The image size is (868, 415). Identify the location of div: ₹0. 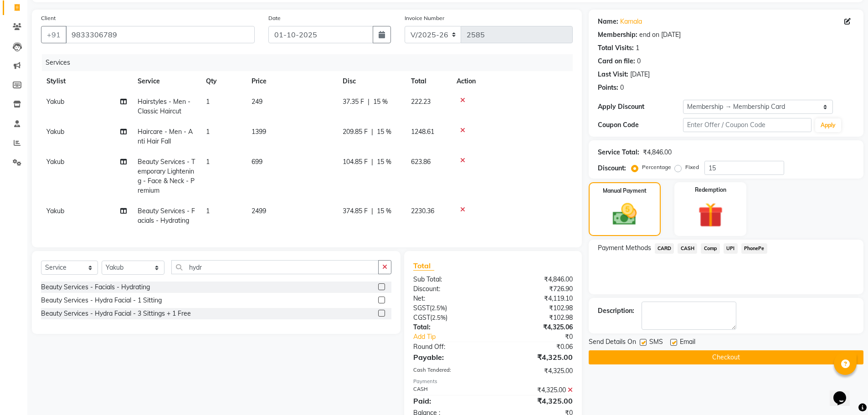
(544, 337).